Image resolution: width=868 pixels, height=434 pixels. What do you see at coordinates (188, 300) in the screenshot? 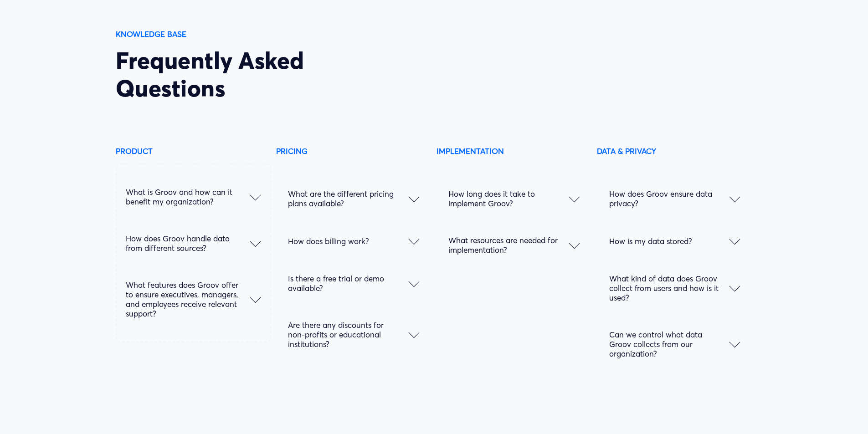
I see `span: What features does Groov offer to ensure executives, managers, and employees receive relevant sup...` at bounding box center [188, 300].